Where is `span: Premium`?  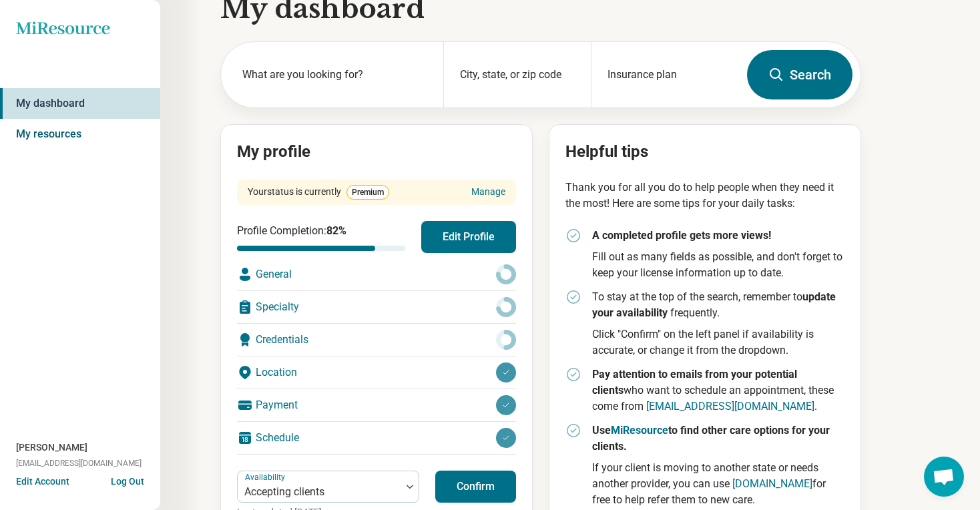 span: Premium is located at coordinates (368, 192).